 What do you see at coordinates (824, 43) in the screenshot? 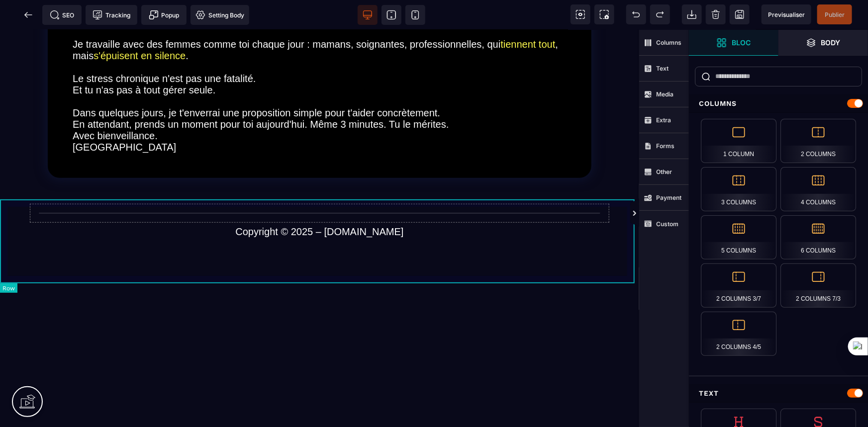
I see `span: Open Layer Manager` at bounding box center [824, 43].